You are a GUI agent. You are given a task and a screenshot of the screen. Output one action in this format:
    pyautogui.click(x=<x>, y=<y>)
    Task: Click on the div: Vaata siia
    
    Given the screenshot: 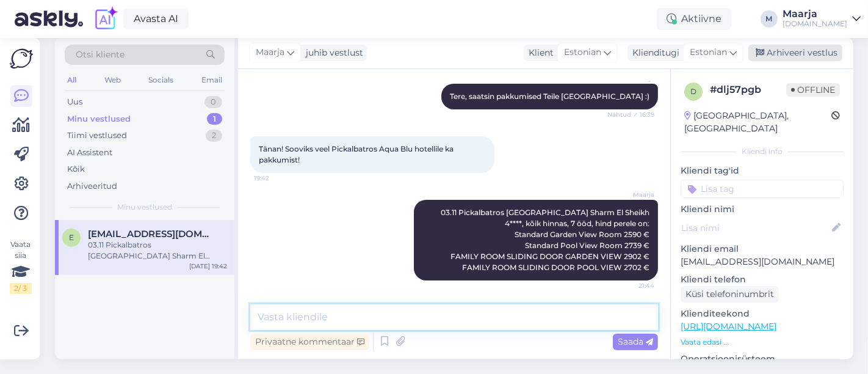 What is the action you would take?
    pyautogui.click(x=21, y=267)
    